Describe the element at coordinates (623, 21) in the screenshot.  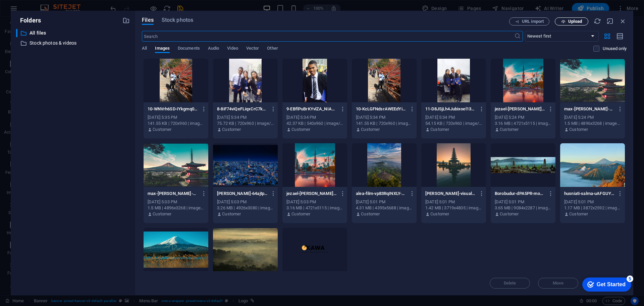
I see `i: Close` at that location.